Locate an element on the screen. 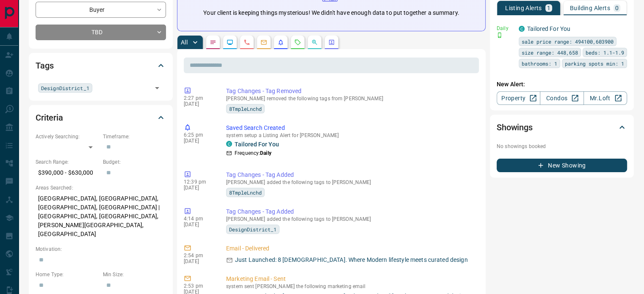  p: Search Range: is located at coordinates (67, 162).